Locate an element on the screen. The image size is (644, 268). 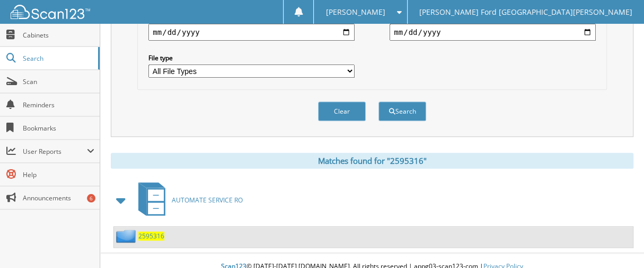
span: Search is located at coordinates (58, 58).